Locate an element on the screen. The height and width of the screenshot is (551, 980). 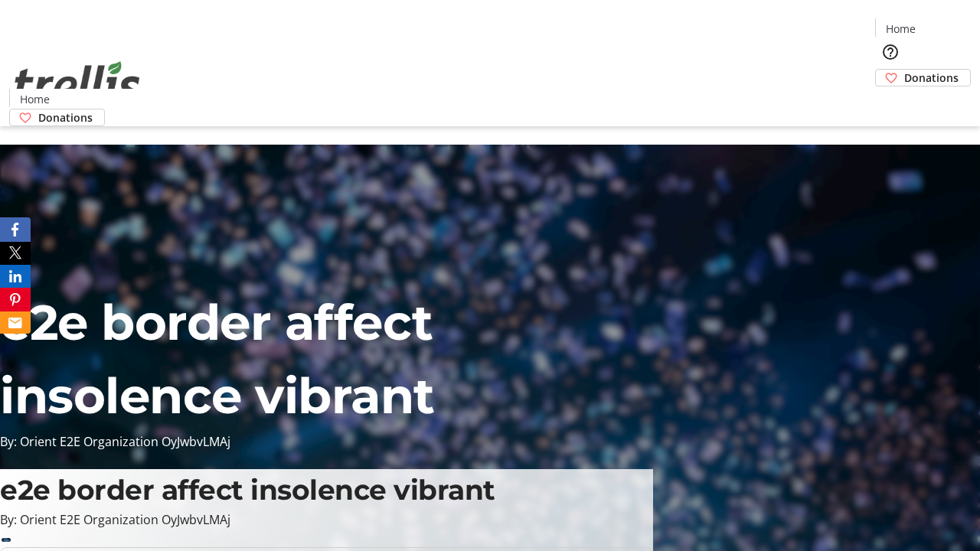
img: Orient E2E Organization OyJwbvLMAj's Logo is located at coordinates (77, 82).